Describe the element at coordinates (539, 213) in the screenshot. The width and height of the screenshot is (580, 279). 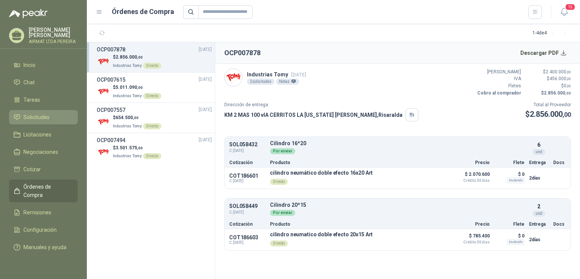
I see `div: und` at that location.